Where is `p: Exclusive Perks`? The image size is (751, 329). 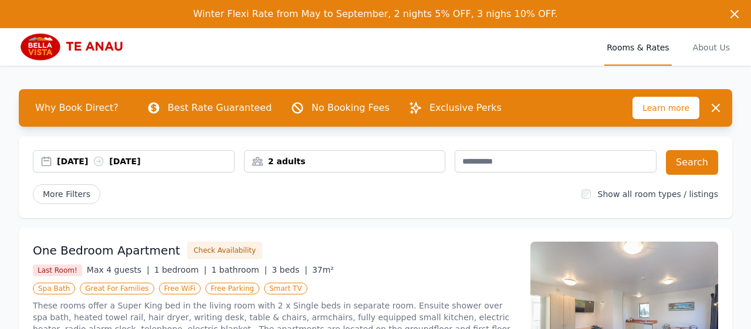
p: Exclusive Perks is located at coordinates (465, 108).